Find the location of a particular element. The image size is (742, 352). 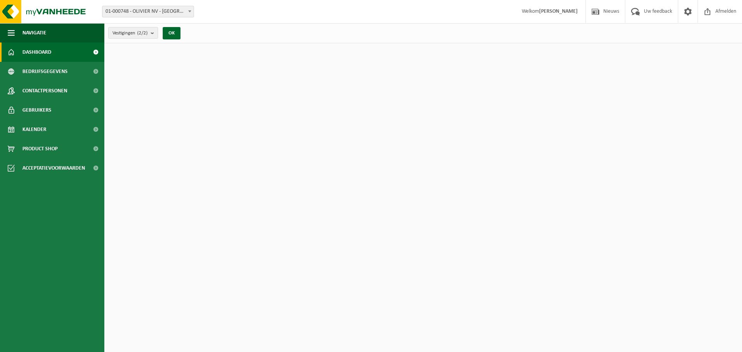

count: (2/2) is located at coordinates (142, 33).